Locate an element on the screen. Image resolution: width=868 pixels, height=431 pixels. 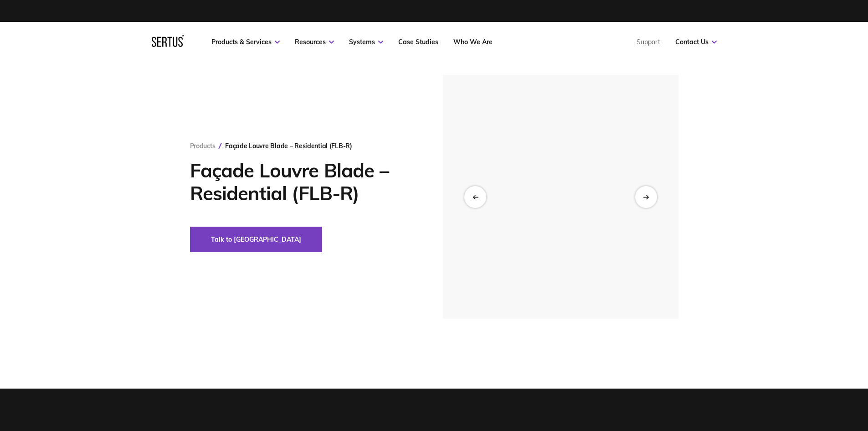
a: Resources is located at coordinates (314, 42).